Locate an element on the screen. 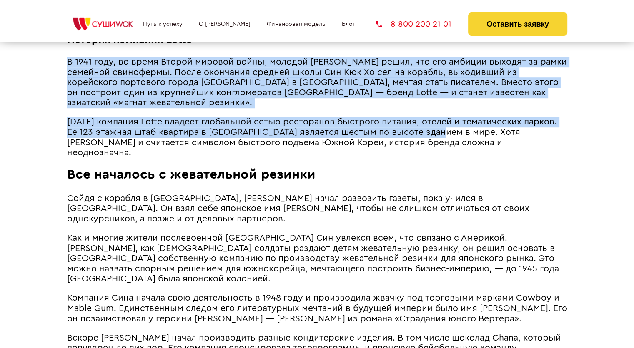 The width and height of the screenshot is (634, 348). a: Финансовая модель is located at coordinates (296, 24).